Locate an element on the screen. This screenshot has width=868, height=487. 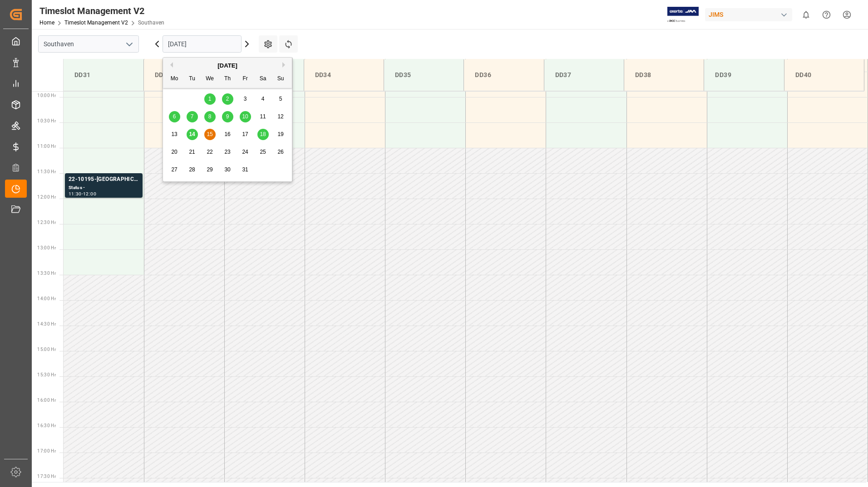
div: DD34 is located at coordinates (344, 75).